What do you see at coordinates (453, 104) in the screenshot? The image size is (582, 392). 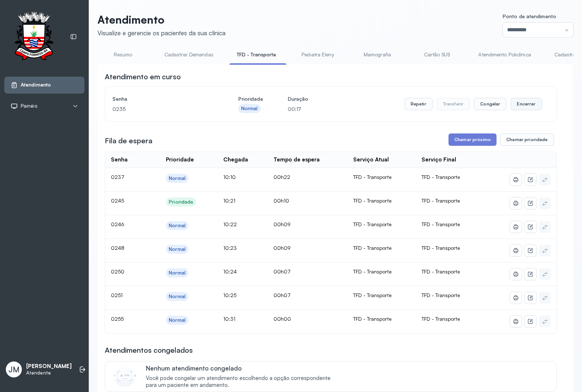 I see `button: Transferir` at bounding box center [453, 104].